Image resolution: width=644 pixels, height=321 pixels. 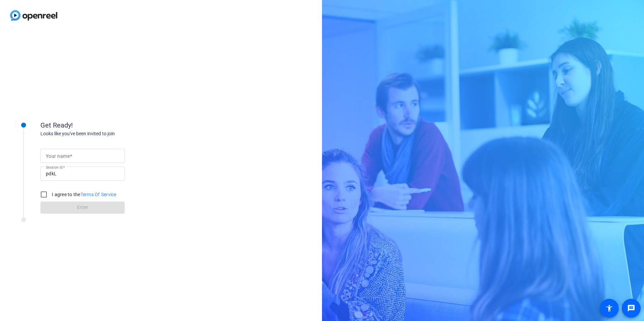 What do you see at coordinates (58, 156) in the screenshot?
I see `mat-label: Your name` at bounding box center [58, 156].